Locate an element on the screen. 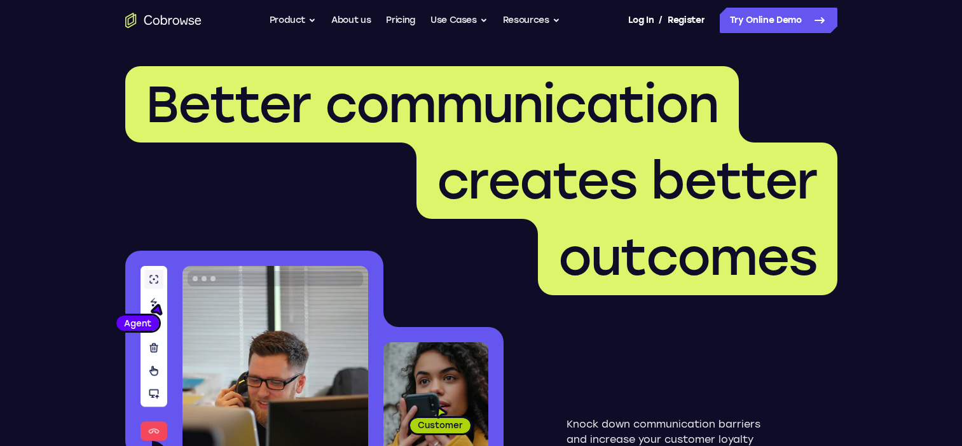 The width and height of the screenshot is (962, 446). a: Try Online Demo is located at coordinates (779, 20).